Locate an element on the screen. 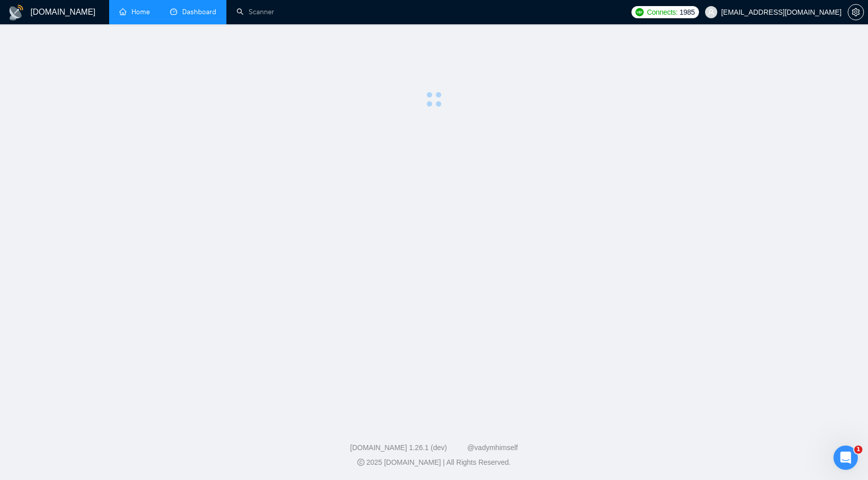 The image size is (868, 480). span: dashboard is located at coordinates (174, 11).